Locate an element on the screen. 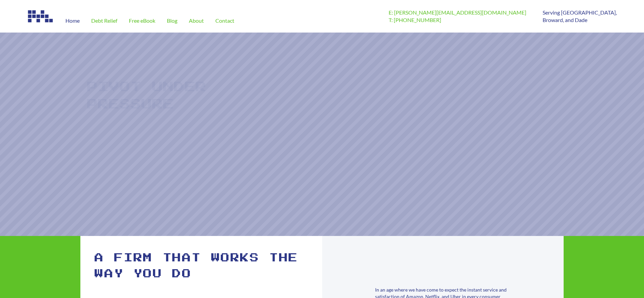 Image resolution: width=644 pixels, height=298 pixels. span: Debt Relief is located at coordinates (104, 21).